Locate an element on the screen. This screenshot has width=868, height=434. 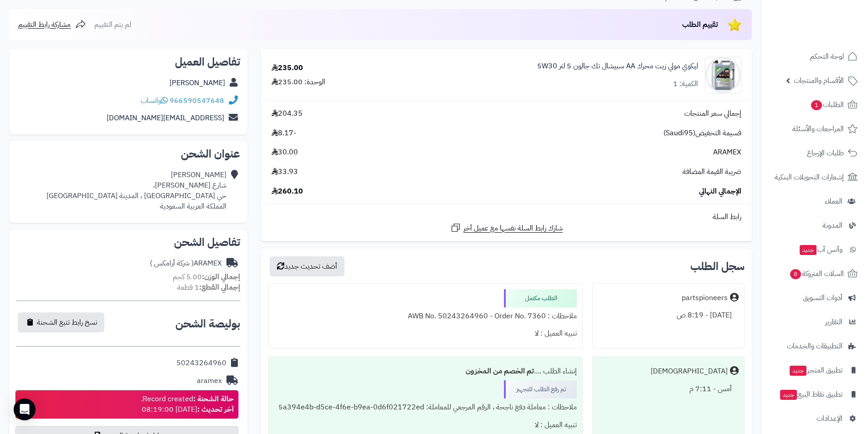
div: الوحدة: 235.00 is located at coordinates (299, 82).